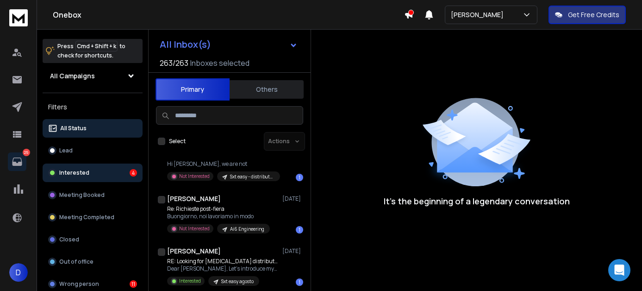 The width and height of the screenshot is (642, 291). Describe the element at coordinates (228, 15) in the screenshot. I see `h1: Onebox` at that location.